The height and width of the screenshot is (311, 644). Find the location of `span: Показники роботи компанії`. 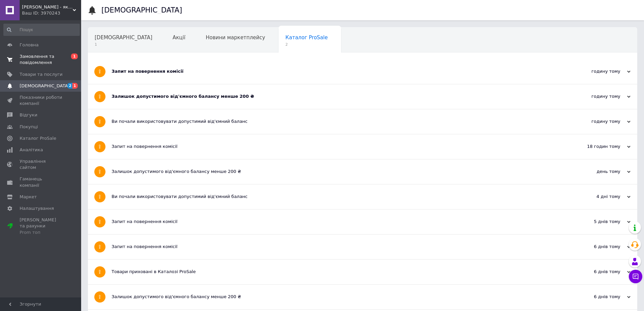

span: Показники роботи компанії is located at coordinates (41, 100).